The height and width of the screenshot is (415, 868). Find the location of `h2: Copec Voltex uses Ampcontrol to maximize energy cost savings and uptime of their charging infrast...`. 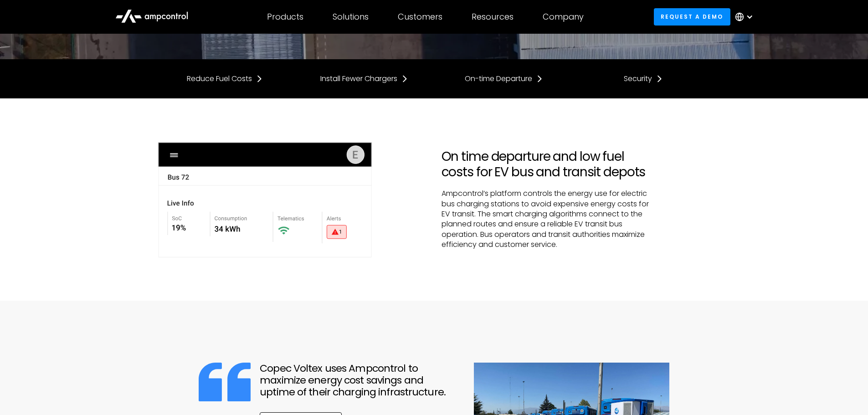

h2: Copec Voltex uses Ampcontrol to maximize energy cost savings and uptime of their charging infrast... is located at coordinates (359, 380).